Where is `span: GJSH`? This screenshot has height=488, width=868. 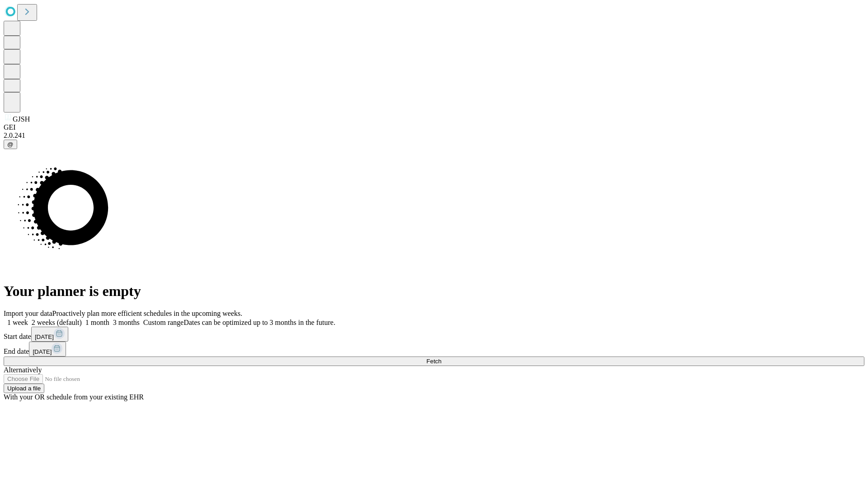
span: GJSH is located at coordinates (21, 119).